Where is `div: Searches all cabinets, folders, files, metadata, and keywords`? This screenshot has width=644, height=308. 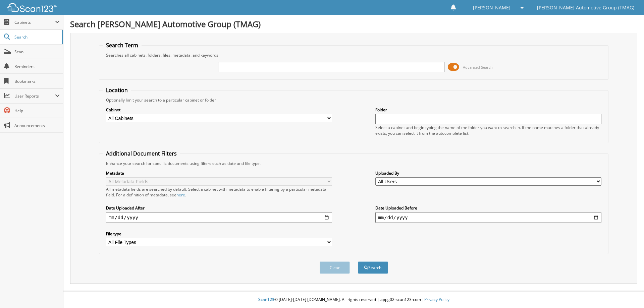 div: Searches all cabinets, folders, files, metadata, and keywords is located at coordinates (354, 55).